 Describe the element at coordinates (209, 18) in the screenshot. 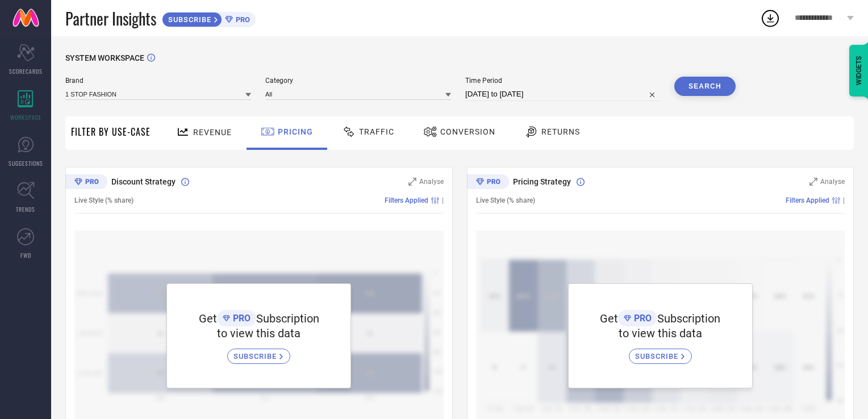

I see `a: SUBSCRIBEPRO` at that location.